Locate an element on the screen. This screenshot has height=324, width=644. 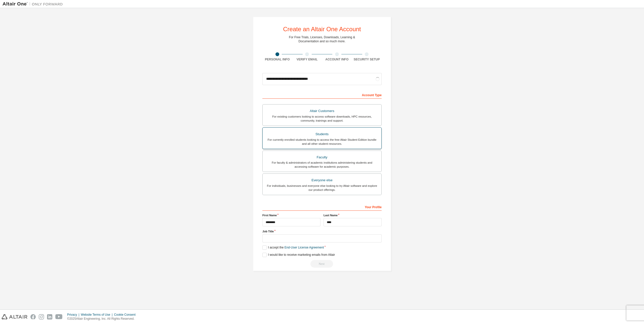
p: © 2025 Altair Engineering, Inc. All Rights Reserved. is located at coordinates (103, 318).